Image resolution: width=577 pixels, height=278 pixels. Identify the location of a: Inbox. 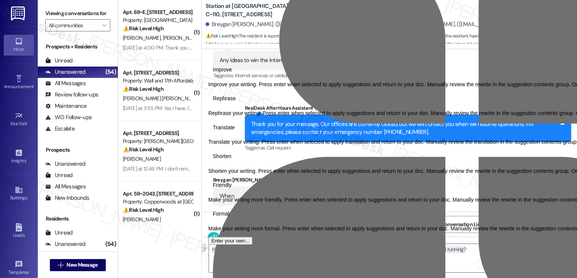
(19, 45).